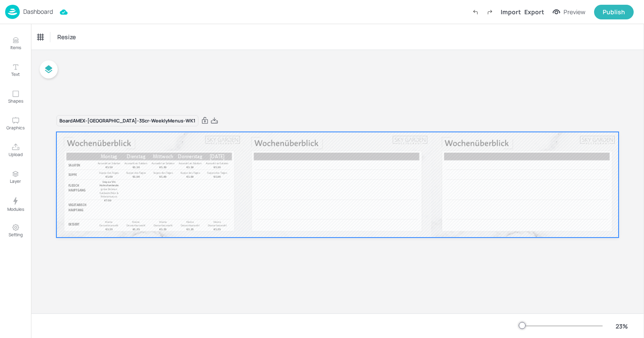 Image resolution: width=644 pixels, height=338 pixels. What do you see at coordinates (74, 224) in the screenshot?
I see `span: DESSERT` at bounding box center [74, 224].